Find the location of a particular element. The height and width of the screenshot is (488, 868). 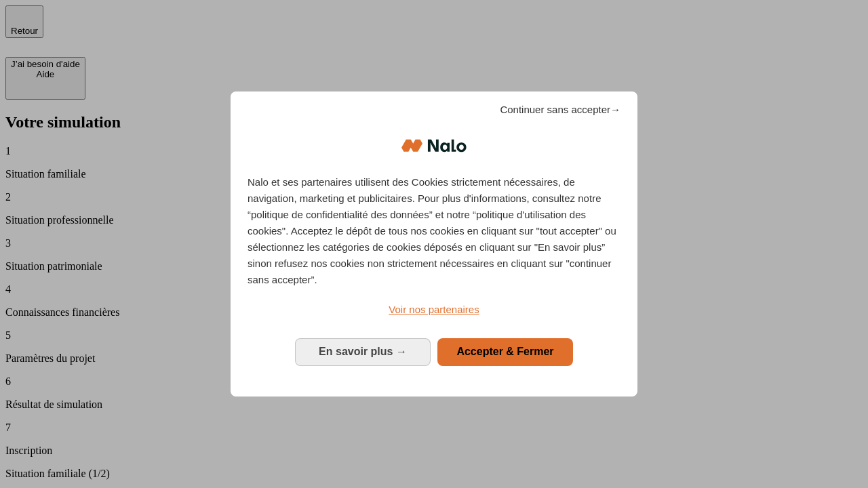

p: Nalo et ses partenaires utilisent des Cookies strictement nécessaires, de navigation, marketing e... is located at coordinates (434, 231).